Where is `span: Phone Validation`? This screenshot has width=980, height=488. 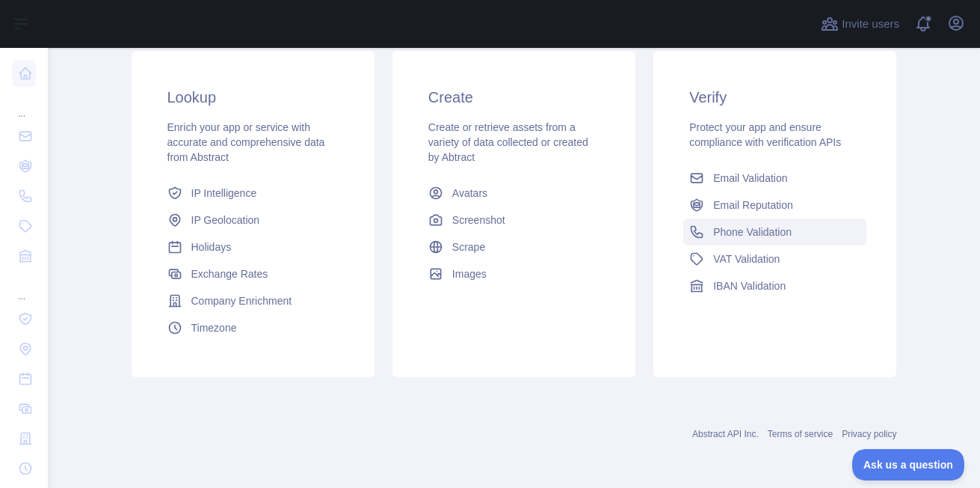
span: Phone Validation is located at coordinates (752, 231).